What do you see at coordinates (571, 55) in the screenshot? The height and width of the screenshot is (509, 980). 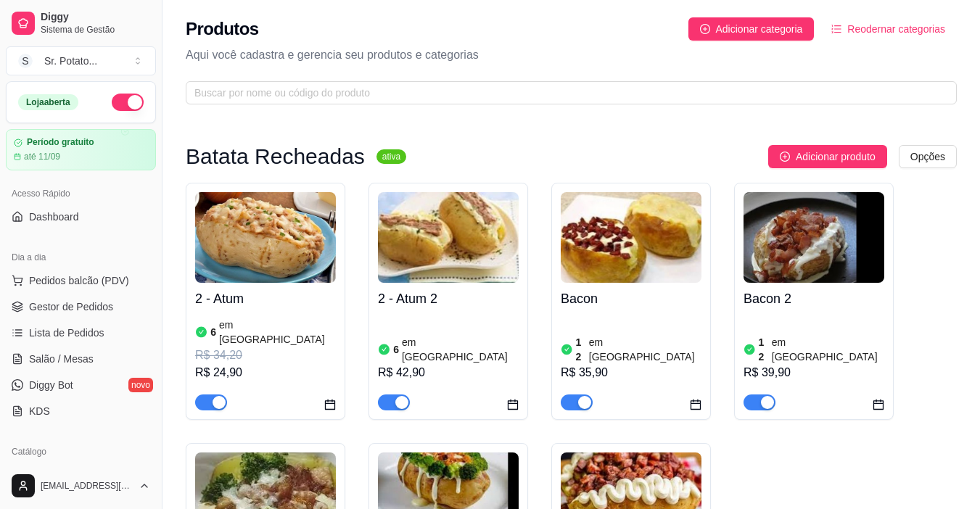 I see `p: Aqui você cadastra e gerencia seu produtos e categorias` at bounding box center [571, 55].